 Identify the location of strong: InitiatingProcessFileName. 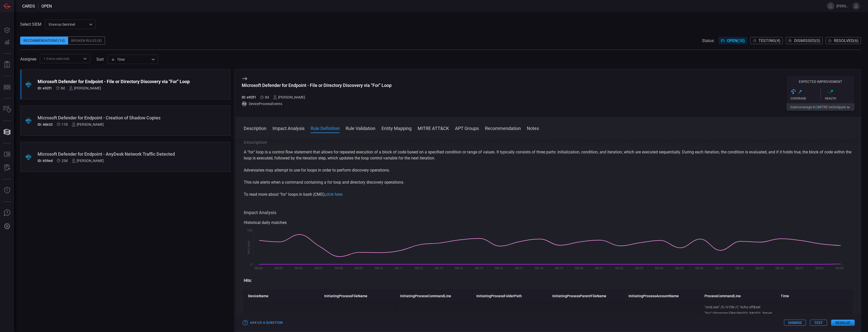
(346, 296).